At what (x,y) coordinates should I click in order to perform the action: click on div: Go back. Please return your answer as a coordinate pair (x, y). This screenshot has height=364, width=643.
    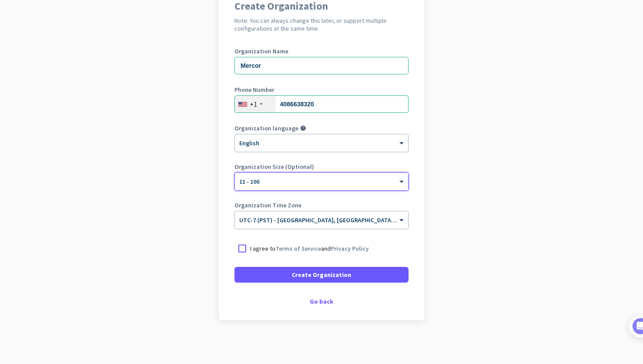
    Looking at the image, I should click on (322, 301).